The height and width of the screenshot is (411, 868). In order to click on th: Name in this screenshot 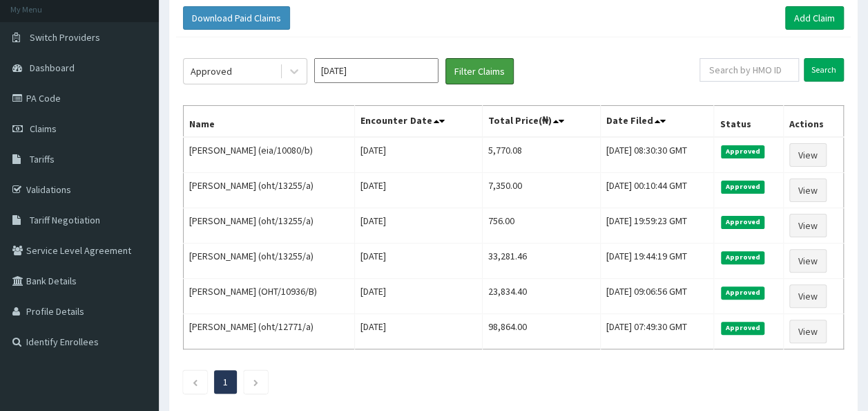, I will do `click(269, 122)`.